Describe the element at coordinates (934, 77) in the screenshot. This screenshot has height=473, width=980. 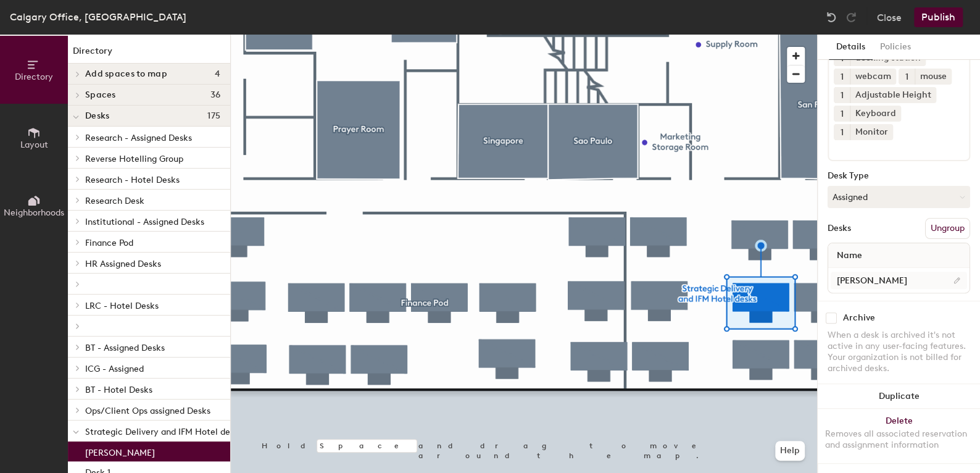
I see `div: mouse` at that location.